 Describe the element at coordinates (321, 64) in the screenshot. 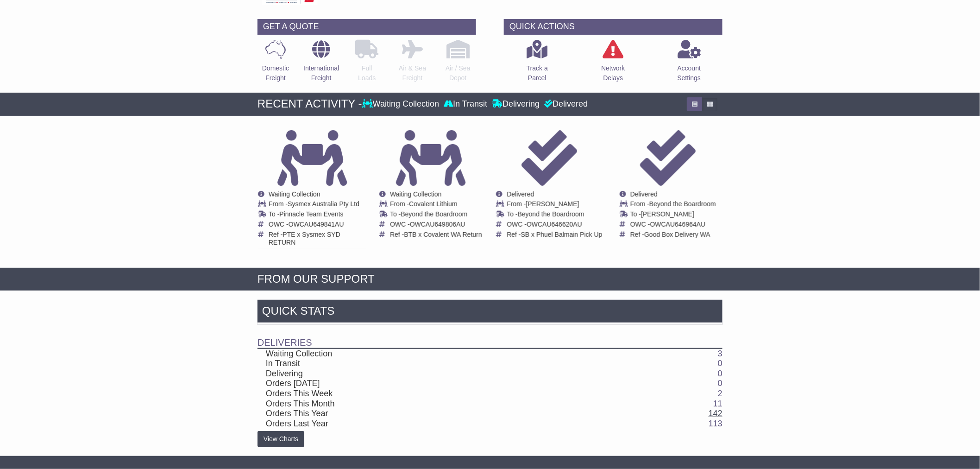

I see `a: InternationalFreight` at that location.